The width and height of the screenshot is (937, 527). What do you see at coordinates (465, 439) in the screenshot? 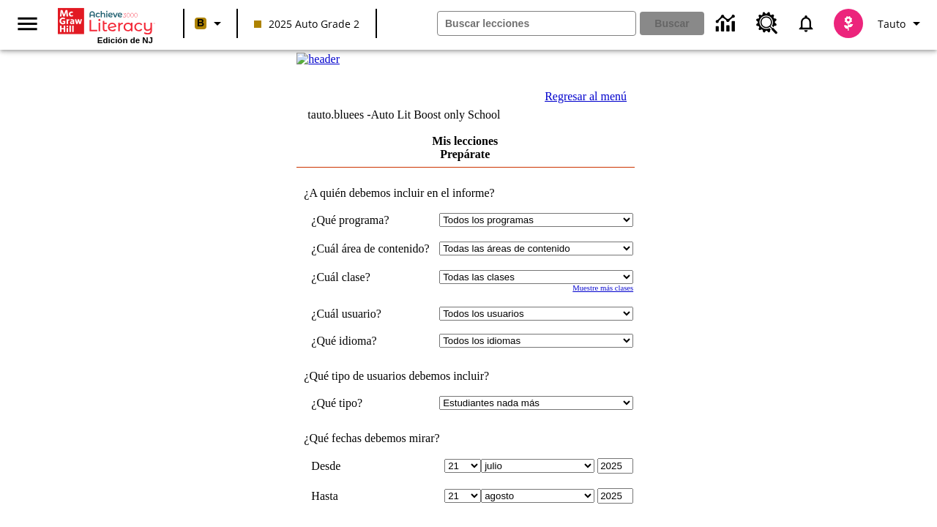
I see `td: ¿Qué fechas debemos mirar?` at bounding box center [465, 439].